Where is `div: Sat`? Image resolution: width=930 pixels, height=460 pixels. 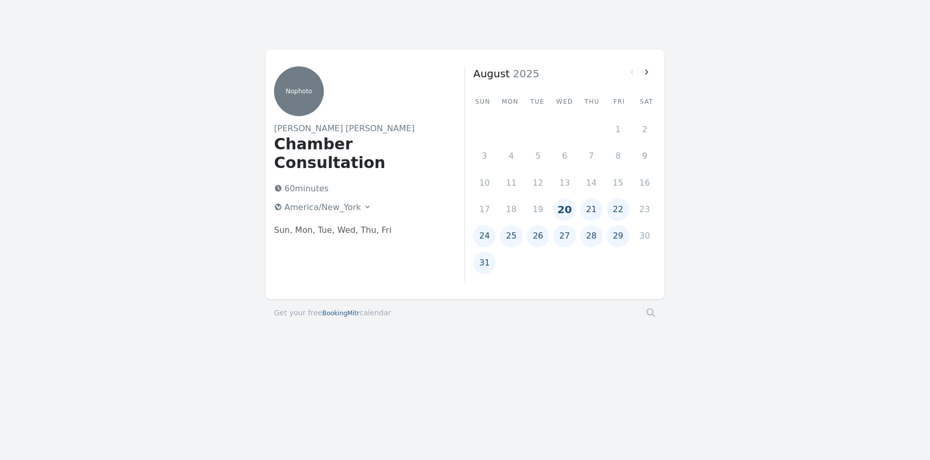
div: Sat is located at coordinates (646, 102).